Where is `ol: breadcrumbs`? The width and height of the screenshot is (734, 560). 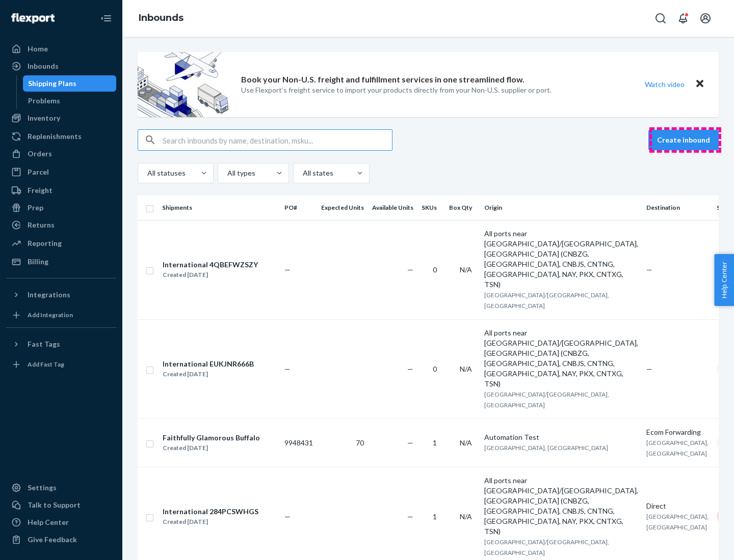 ol: breadcrumbs is located at coordinates (161, 18).